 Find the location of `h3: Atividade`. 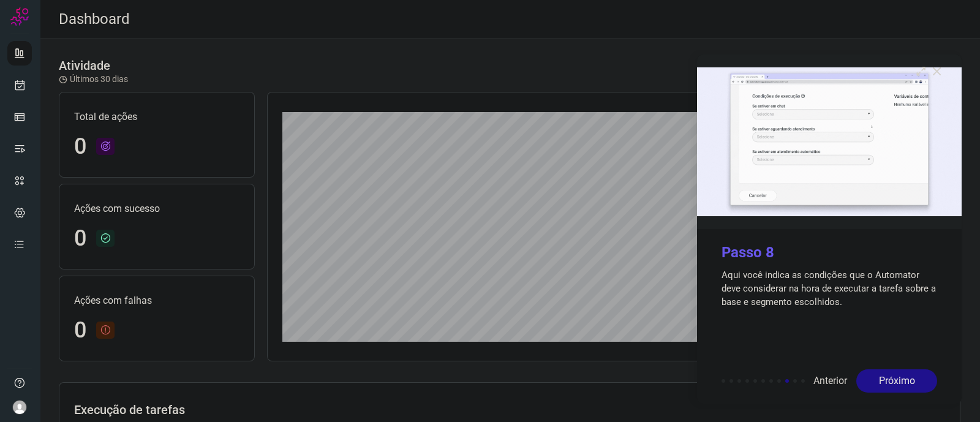

h3: Atividade is located at coordinates (84, 66).